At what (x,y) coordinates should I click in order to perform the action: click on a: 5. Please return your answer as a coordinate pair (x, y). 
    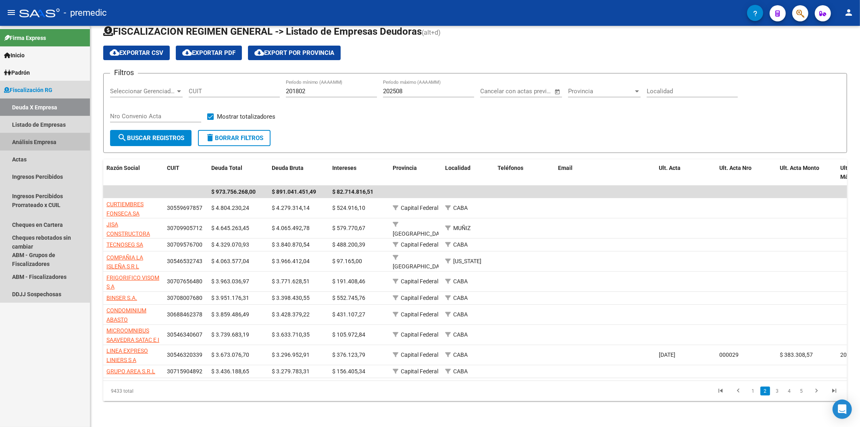
    Looking at the image, I should click on (801, 391).